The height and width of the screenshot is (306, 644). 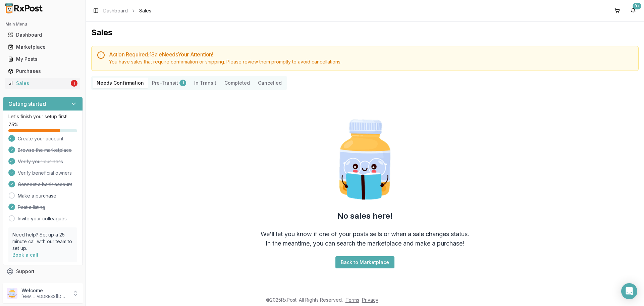 I want to click on img: User avatar, so click(x=12, y=293).